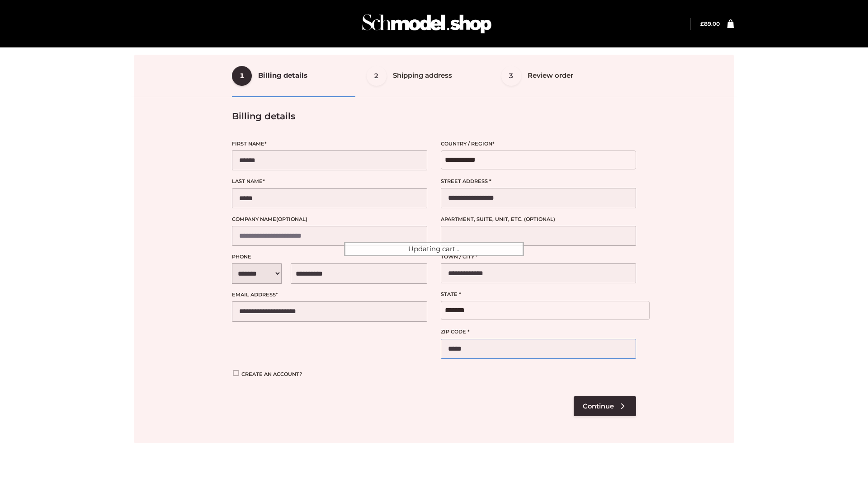  What do you see at coordinates (434, 249) in the screenshot?
I see `div: Updating cart...` at bounding box center [434, 249].